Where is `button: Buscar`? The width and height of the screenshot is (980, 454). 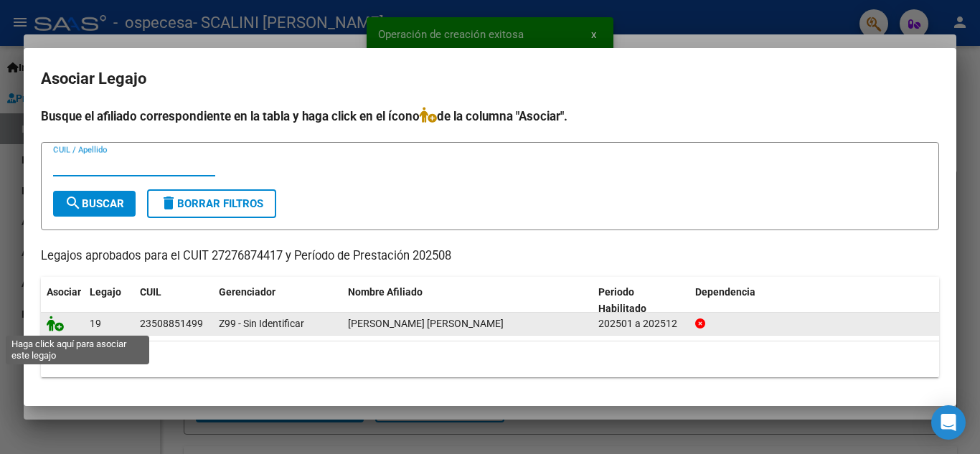 button: Buscar is located at coordinates (94, 204).